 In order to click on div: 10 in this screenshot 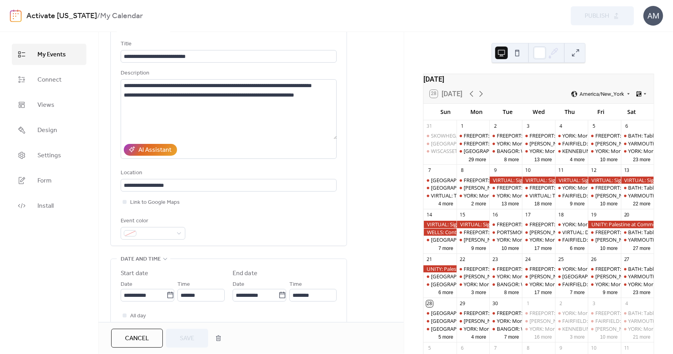, I will do `click(528, 170)`.